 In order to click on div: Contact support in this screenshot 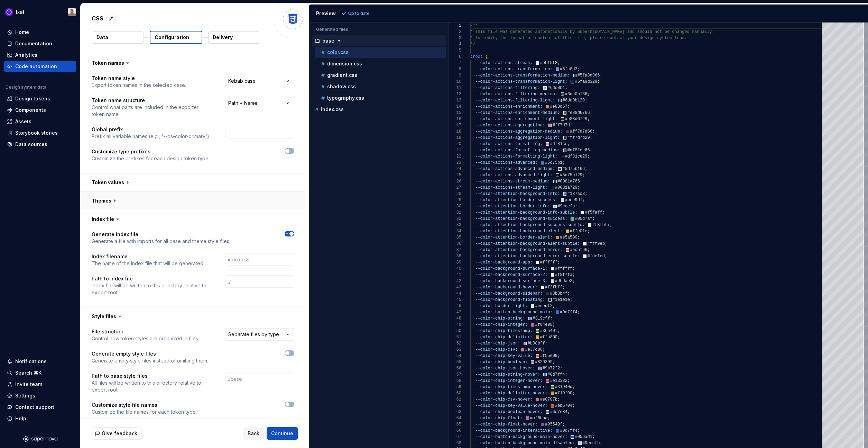, I will do `click(34, 407)`.